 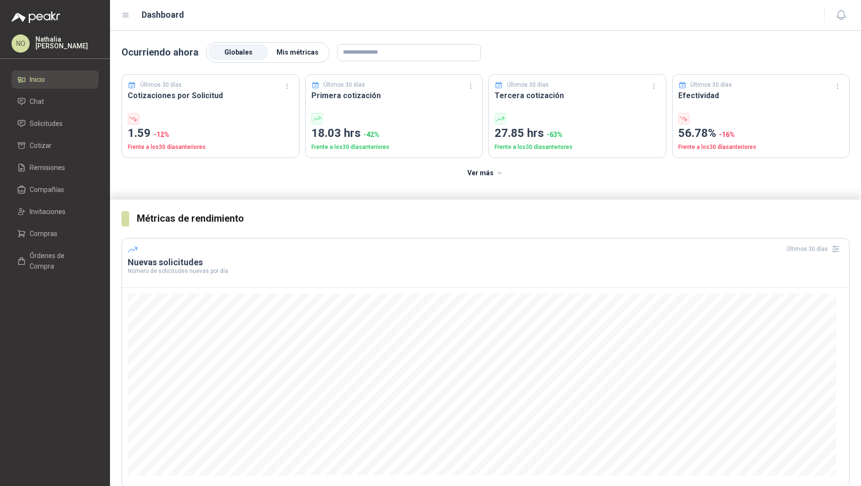 What do you see at coordinates (37, 79) in the screenshot?
I see `span: Inicio` at bounding box center [37, 79].